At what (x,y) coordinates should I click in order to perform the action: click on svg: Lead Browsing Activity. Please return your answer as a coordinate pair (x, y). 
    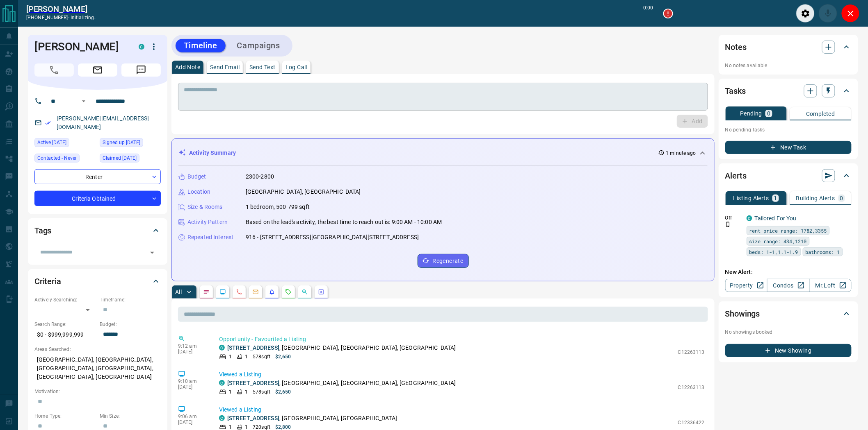
    Looking at the image, I should click on (223, 292).